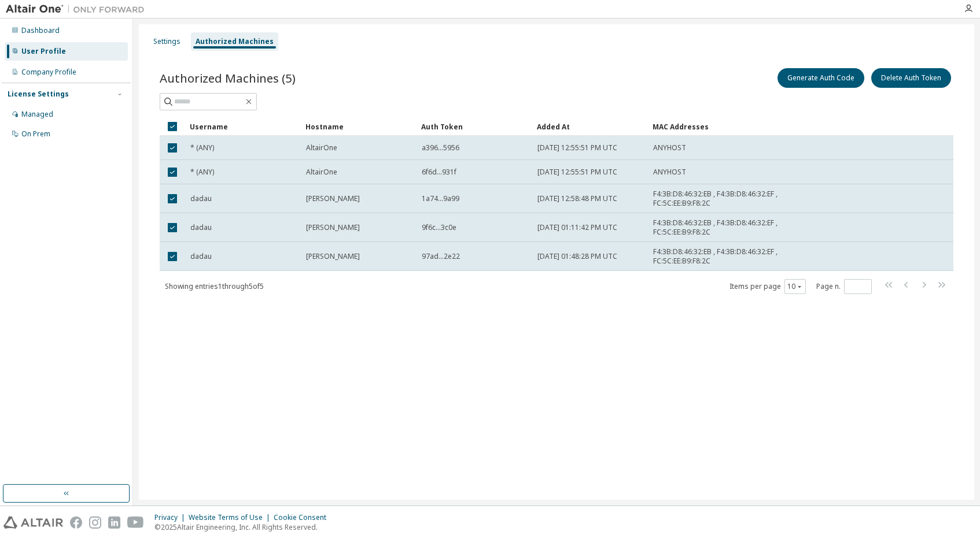 This screenshot has height=539, width=980. Describe the element at coordinates (439, 228) in the screenshot. I see `span: 9f6c...3c0e` at that location.